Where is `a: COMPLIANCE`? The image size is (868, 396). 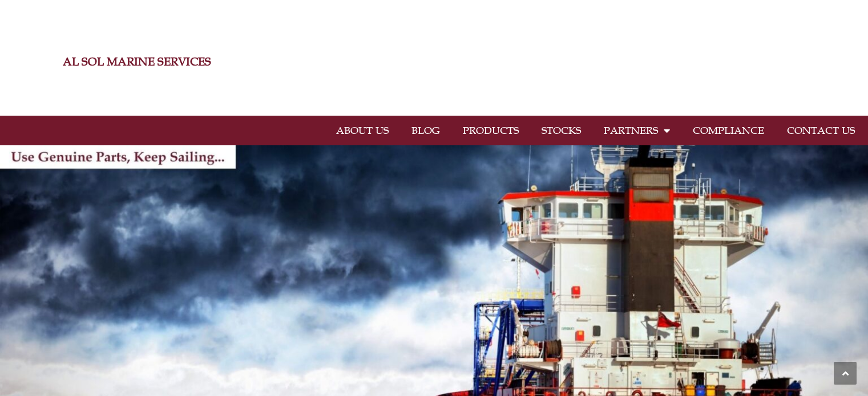 a: COMPLIANCE is located at coordinates (728, 131).